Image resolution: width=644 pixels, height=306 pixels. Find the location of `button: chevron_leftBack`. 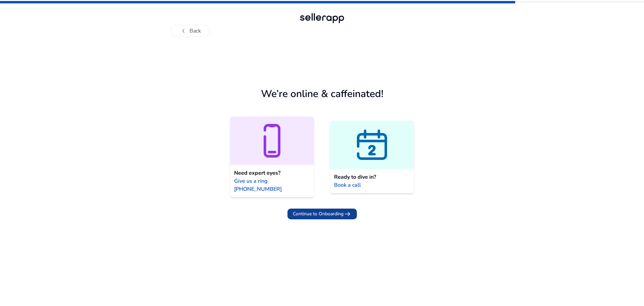

button: chevron_leftBack is located at coordinates (190, 31).